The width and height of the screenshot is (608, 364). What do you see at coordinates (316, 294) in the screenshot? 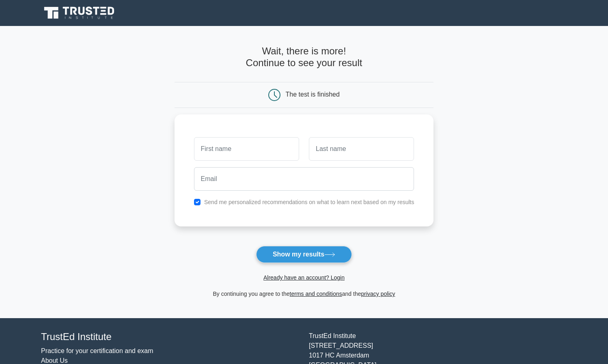
I see `a: terms and conditions` at bounding box center [316, 294].